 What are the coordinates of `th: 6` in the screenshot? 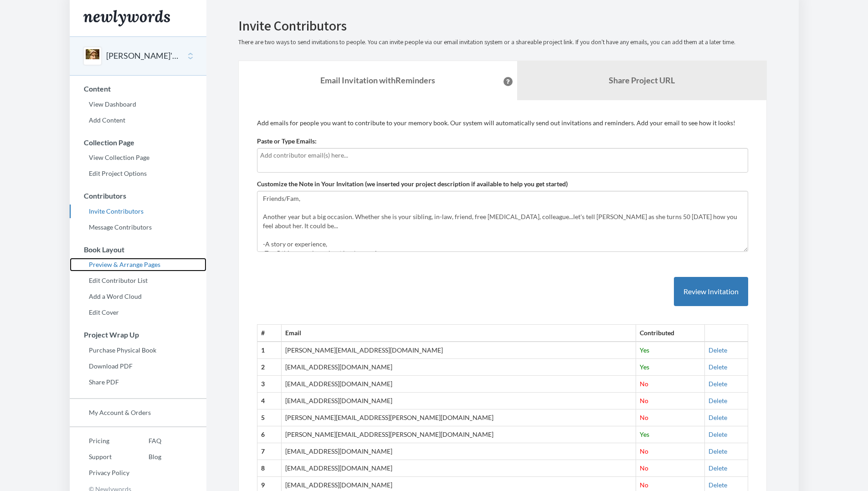 It's located at (269, 434).